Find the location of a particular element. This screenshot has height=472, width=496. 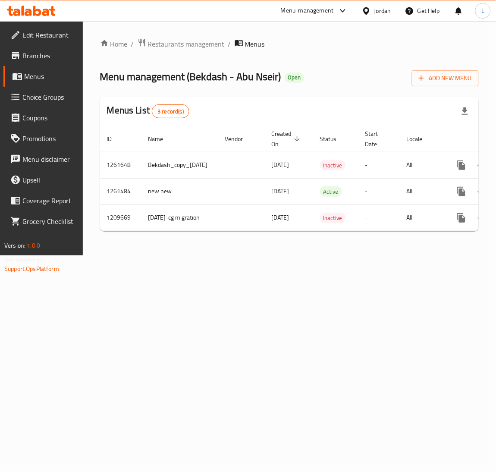

h2: Menus List is located at coordinates (148, 111).